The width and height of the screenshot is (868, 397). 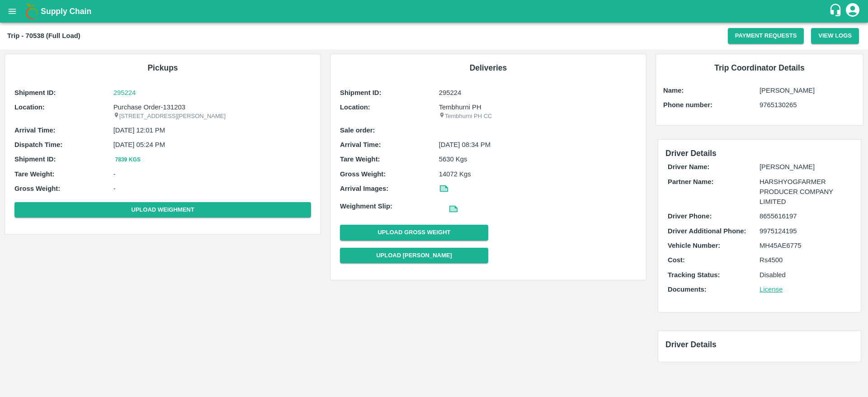 What do you see at coordinates (366, 207) in the screenshot?
I see `b: Weighment Slip:` at bounding box center [366, 207].